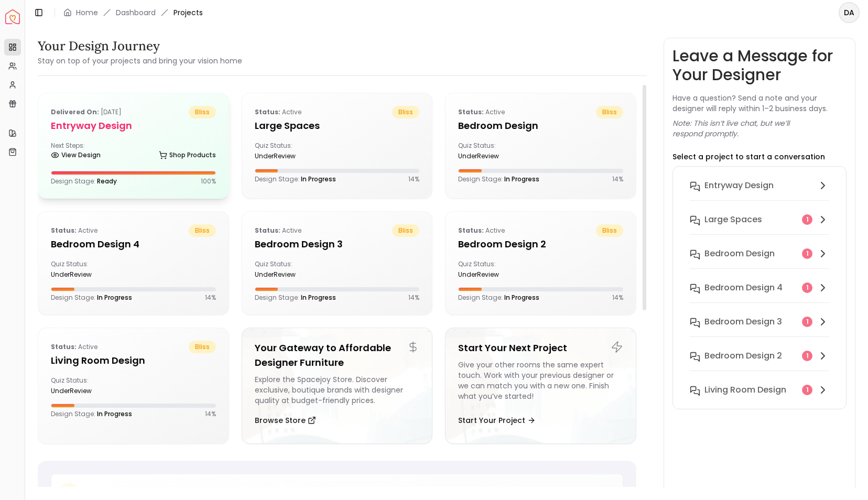 This screenshot has height=500, width=868. What do you see at coordinates (87, 12) in the screenshot?
I see `a: Home` at bounding box center [87, 12].